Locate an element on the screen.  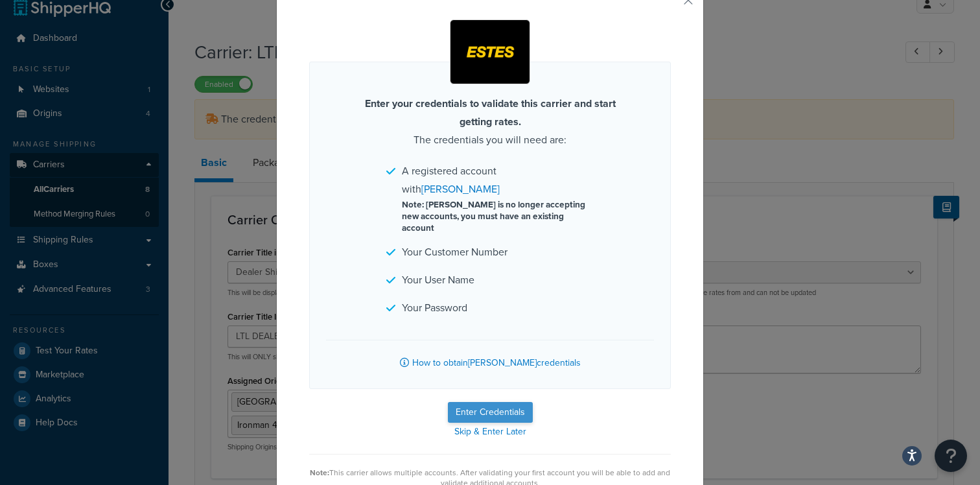
li: Your Password is located at coordinates (490, 308).